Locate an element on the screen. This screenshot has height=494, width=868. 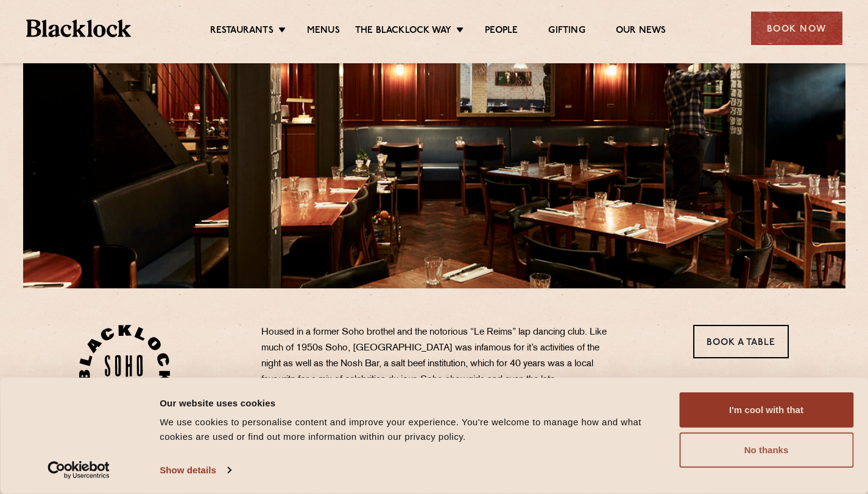
a: Gifting is located at coordinates (566, 32).